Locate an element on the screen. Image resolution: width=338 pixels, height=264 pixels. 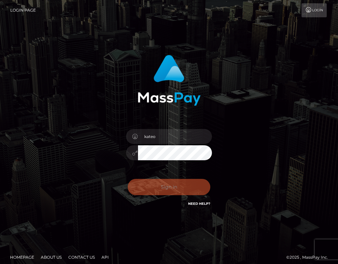
a: Contact Us is located at coordinates (82, 257).